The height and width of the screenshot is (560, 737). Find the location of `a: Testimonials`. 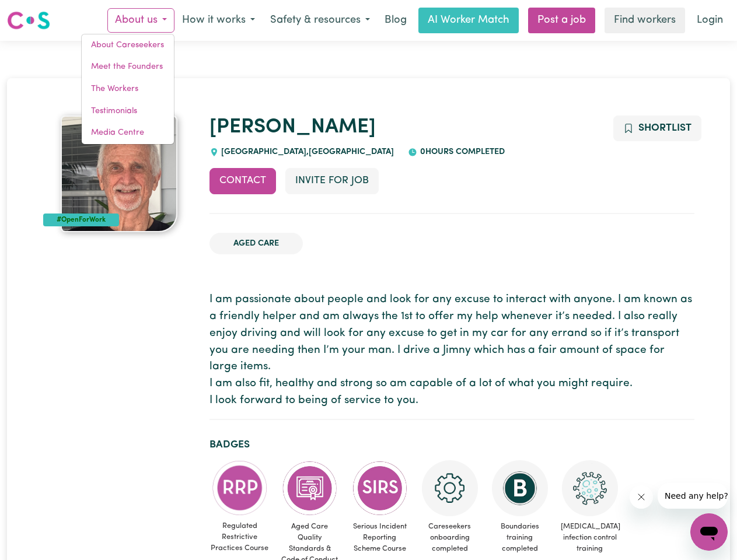

a: Testimonials is located at coordinates (128, 111).